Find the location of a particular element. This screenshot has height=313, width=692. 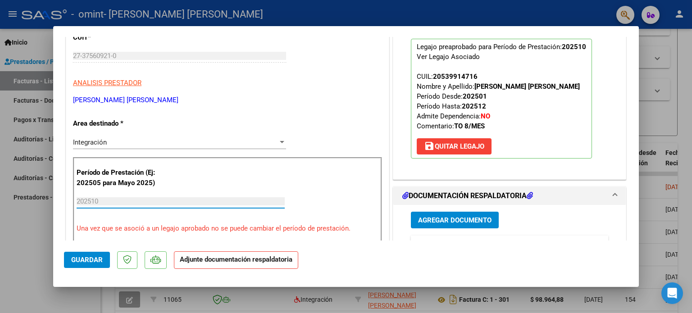

h1: DOCUMENTACIÓN RESPALDATORIA is located at coordinates (468, 196).